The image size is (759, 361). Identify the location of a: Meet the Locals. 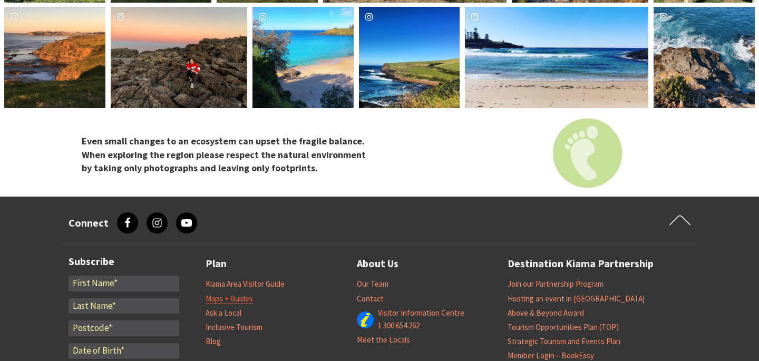
(383, 340).